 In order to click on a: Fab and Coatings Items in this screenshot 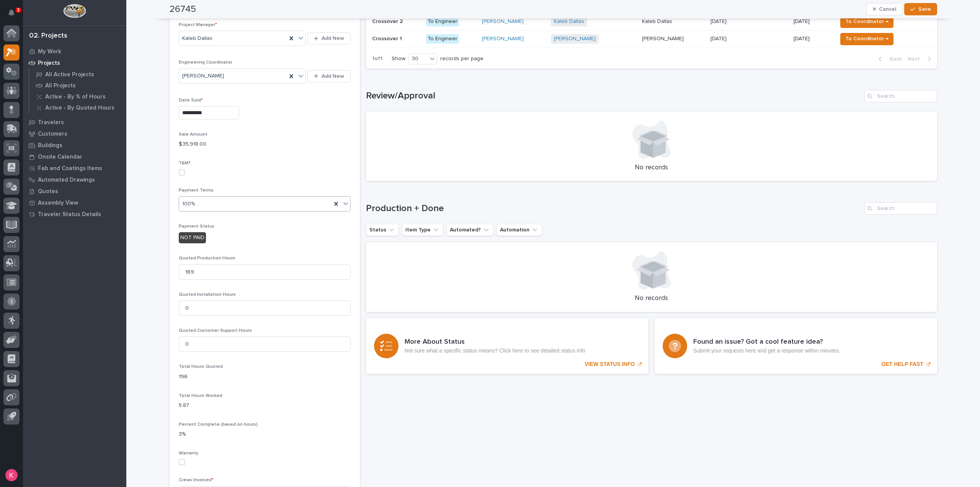, I will do `click(75, 168)`.